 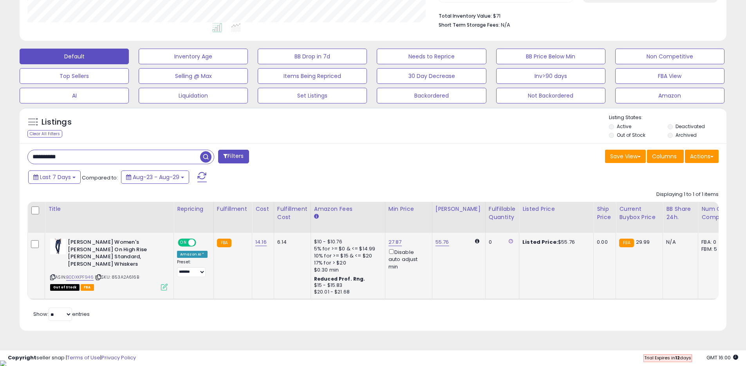 What do you see at coordinates (395, 242) in the screenshot?
I see `a: 27.87` at bounding box center [395, 242].